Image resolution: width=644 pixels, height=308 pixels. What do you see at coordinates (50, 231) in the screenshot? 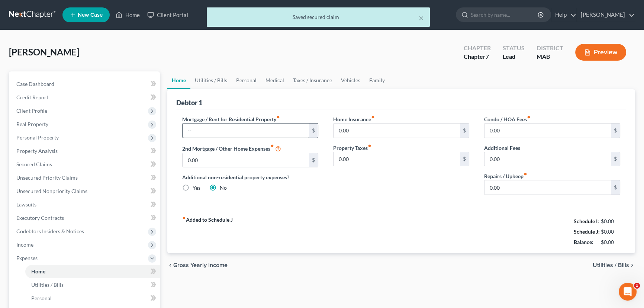
I see `span: Codebtors Insiders & Notices` at bounding box center [50, 231].